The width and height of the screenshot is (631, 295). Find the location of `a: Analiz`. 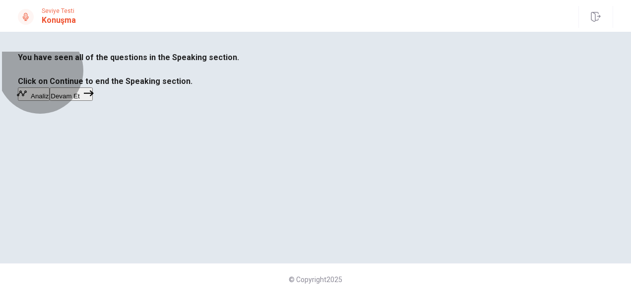

a: Analiz is located at coordinates (34, 95).